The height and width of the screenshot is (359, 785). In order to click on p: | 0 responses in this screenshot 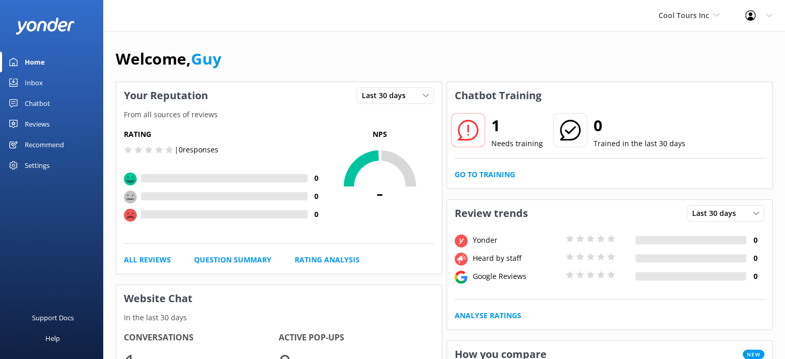, I will do `click(196, 150)`.